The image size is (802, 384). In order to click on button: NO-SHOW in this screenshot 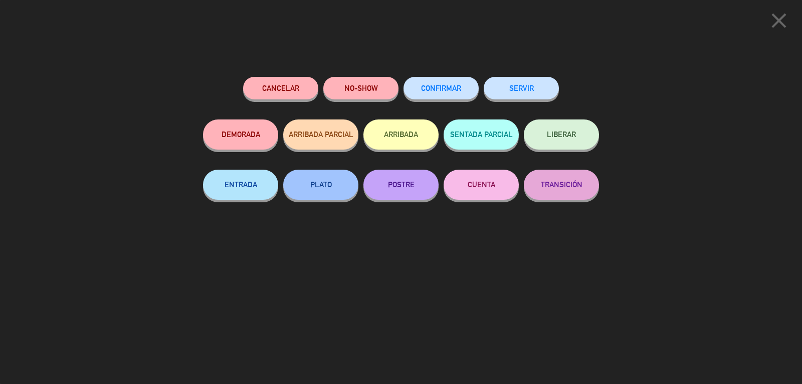, I will do `click(361, 88)`.